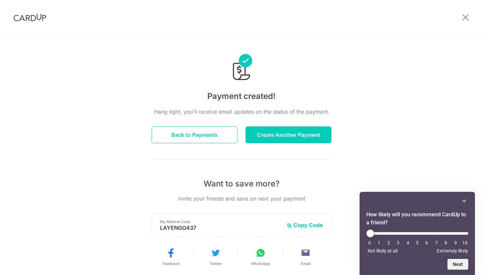  Describe the element at coordinates (241, 68) in the screenshot. I see `img: Payments` at that location.